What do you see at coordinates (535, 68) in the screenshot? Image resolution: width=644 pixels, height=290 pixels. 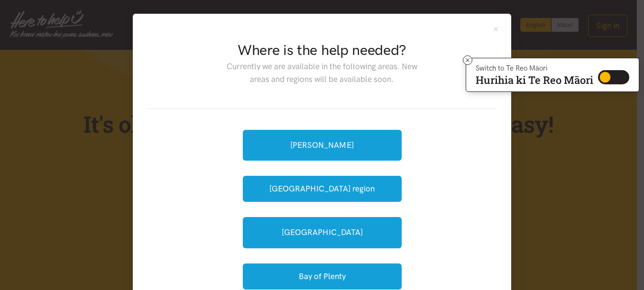 I see `p: Switch to Te Reo Māori` at bounding box center [535, 68].